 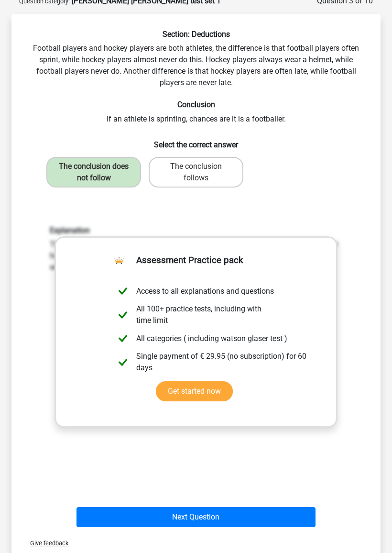 What do you see at coordinates (46, 543) in the screenshot?
I see `span: Give feedback` at bounding box center [46, 543].